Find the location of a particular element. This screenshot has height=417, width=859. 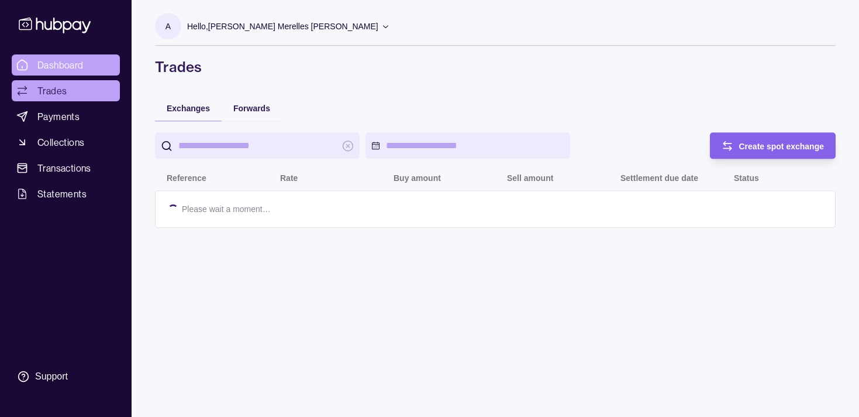

span: Transactions is located at coordinates (64, 168).